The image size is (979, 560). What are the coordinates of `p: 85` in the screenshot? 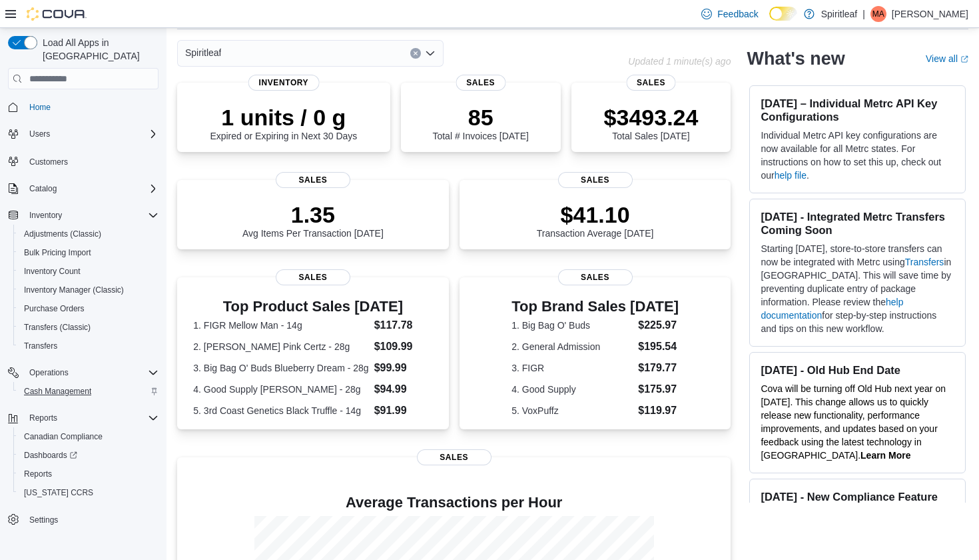 It's located at (480, 117).